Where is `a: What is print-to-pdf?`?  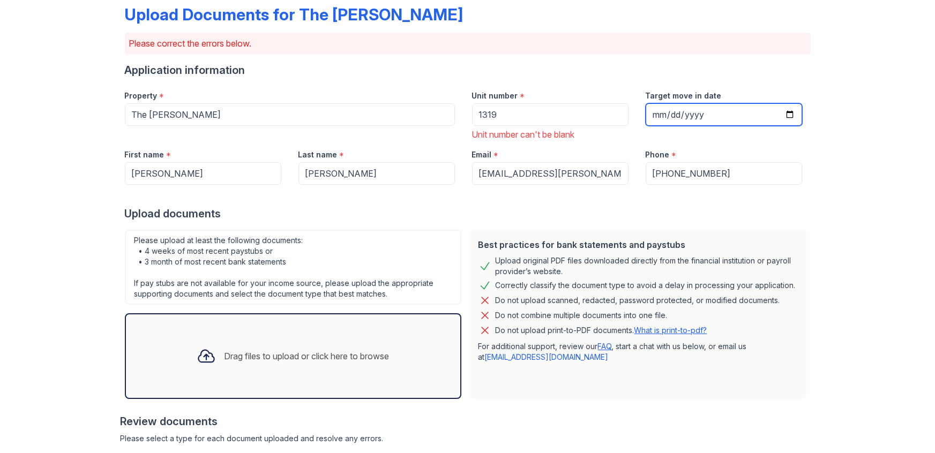
a: What is print-to-pdf? is located at coordinates (671, 330).